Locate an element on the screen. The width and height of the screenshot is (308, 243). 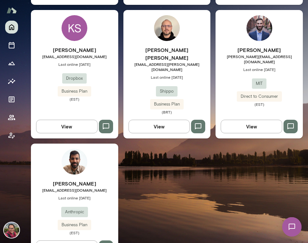
span: Direct to Consumer is located at coordinates (259, 96).